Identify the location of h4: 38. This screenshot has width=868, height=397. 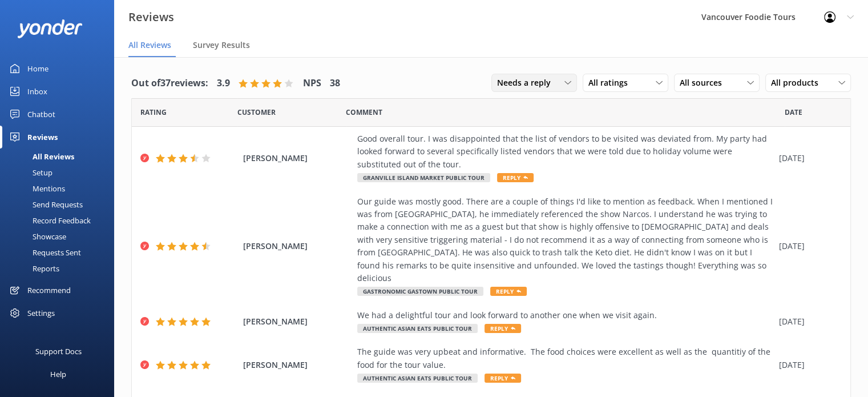
(335, 84).